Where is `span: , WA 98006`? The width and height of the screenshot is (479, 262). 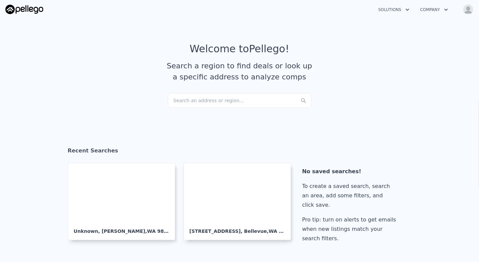 span: , WA 98006 is located at coordinates (281, 231).